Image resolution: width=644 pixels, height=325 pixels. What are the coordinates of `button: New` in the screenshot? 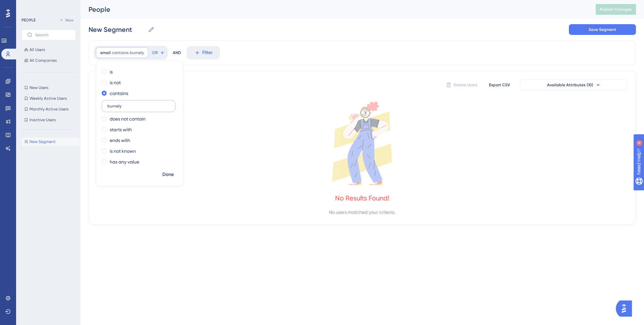 It's located at (66, 20).